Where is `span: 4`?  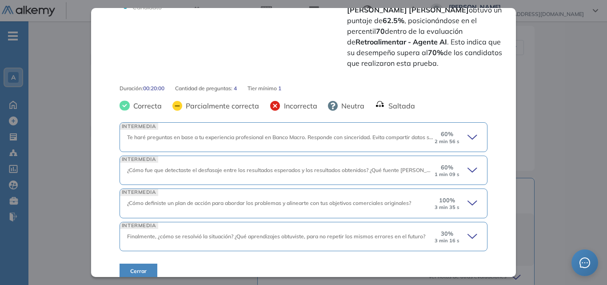
span: 4 is located at coordinates (235, 88).